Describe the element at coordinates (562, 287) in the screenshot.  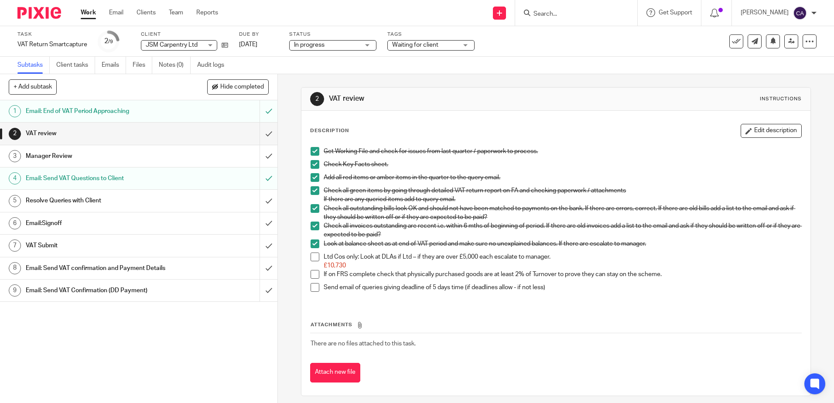
I see `p: Send email of queries giving deadline of 5 days time (if deadlines allow - if not less)` at that location.